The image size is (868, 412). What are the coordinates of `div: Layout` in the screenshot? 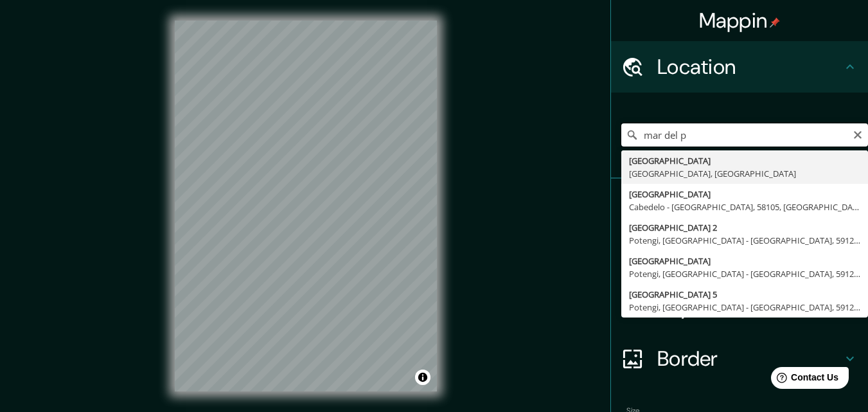 It's located at (739, 307).